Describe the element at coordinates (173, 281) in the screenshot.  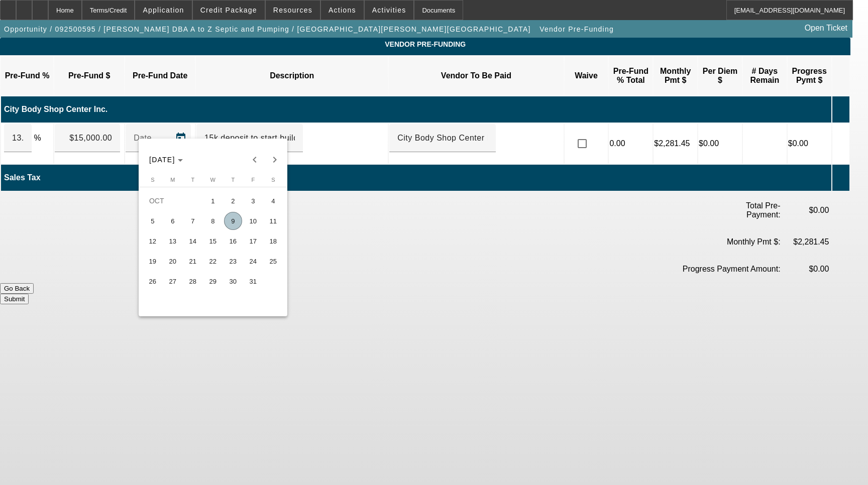
I see `span: 27` at that location.